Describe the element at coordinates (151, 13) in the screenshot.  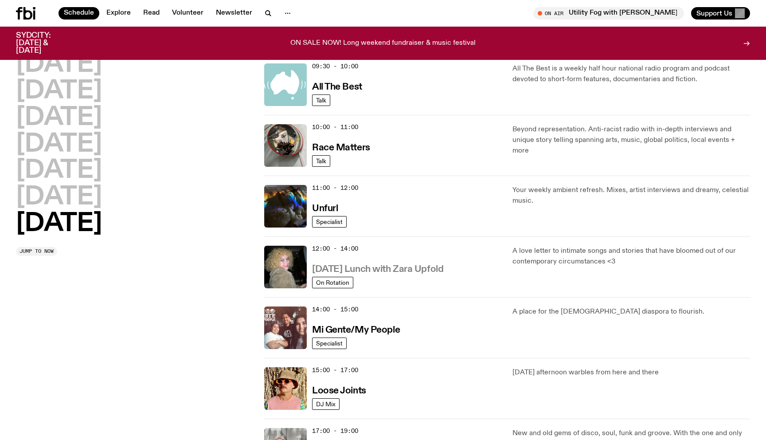
I see `a: Read` at that location.